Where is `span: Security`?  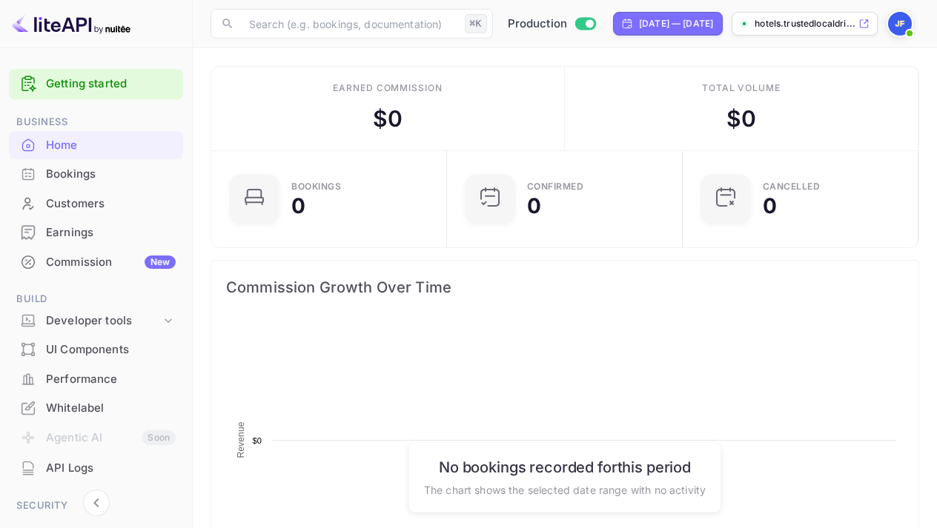 span: Security is located at coordinates (96, 506).